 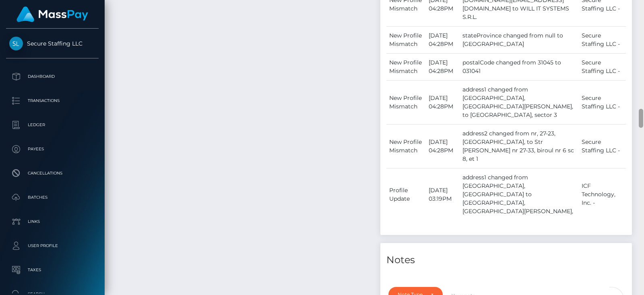 I want to click on p: Cancellations, so click(x=52, y=173).